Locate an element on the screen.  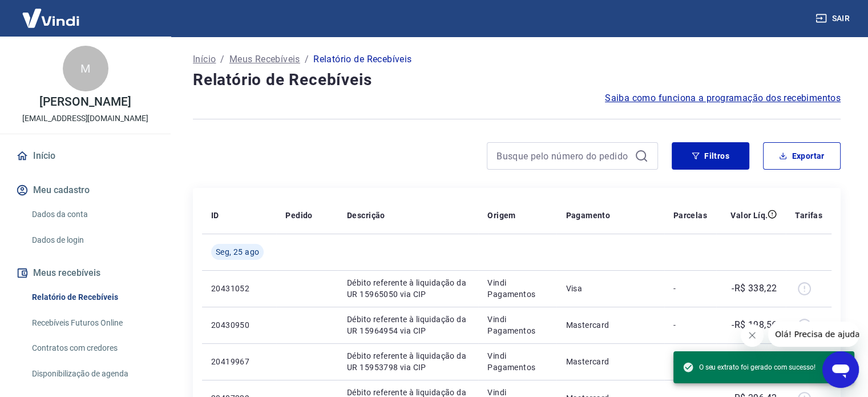
span: Saiba como funciona a programação dos recebimentos is located at coordinates (722, 98).